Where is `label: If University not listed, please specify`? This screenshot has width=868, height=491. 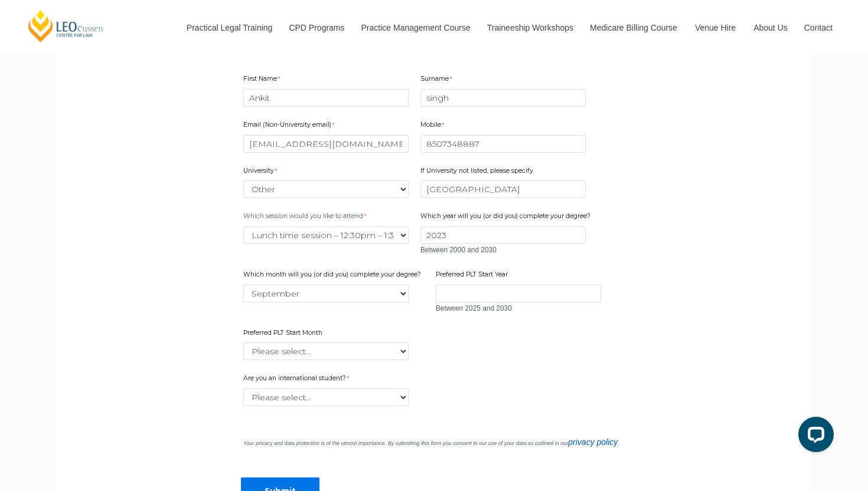 label: If University not listed, please specify is located at coordinates (478, 172).